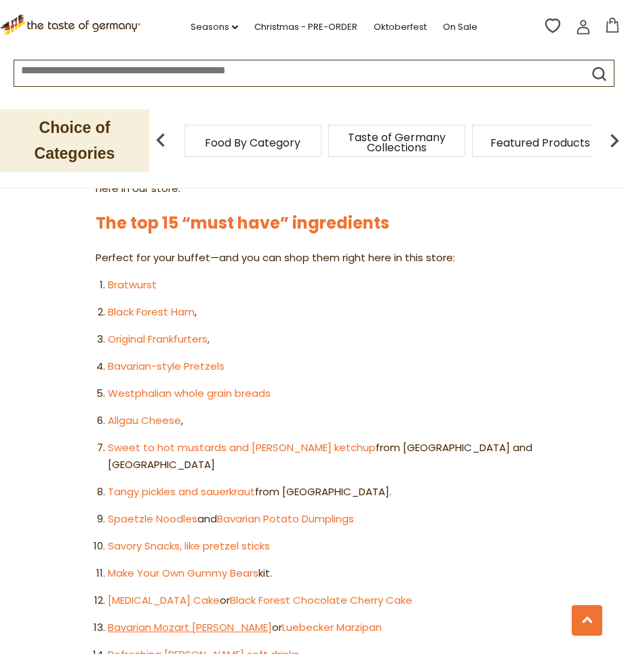  Describe the element at coordinates (285, 518) in the screenshot. I see `a: Bavarian Potato Dumplings` at that location.